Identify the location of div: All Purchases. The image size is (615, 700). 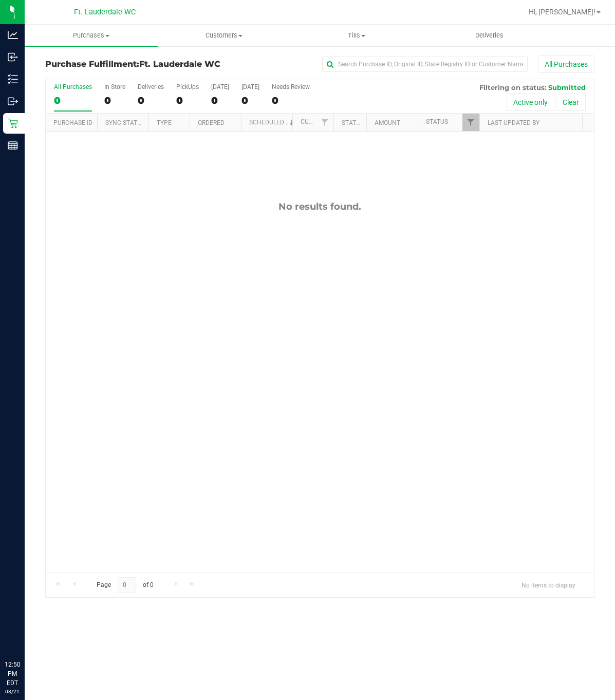
(73, 87).